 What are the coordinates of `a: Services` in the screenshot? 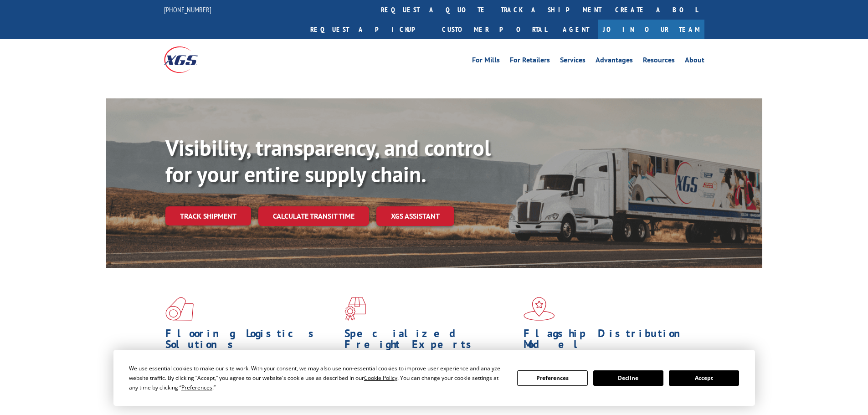 It's located at (572, 61).